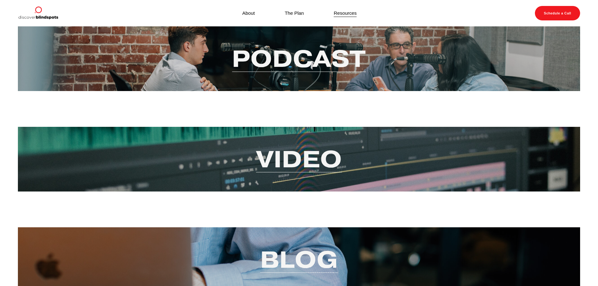  I want to click on a: Video, so click(299, 159).